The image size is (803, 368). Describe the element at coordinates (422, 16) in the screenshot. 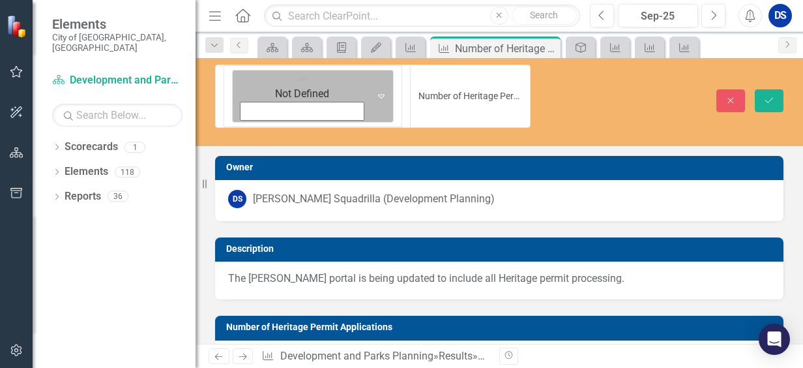

I see `input: Search ClearPoint...` at that location.